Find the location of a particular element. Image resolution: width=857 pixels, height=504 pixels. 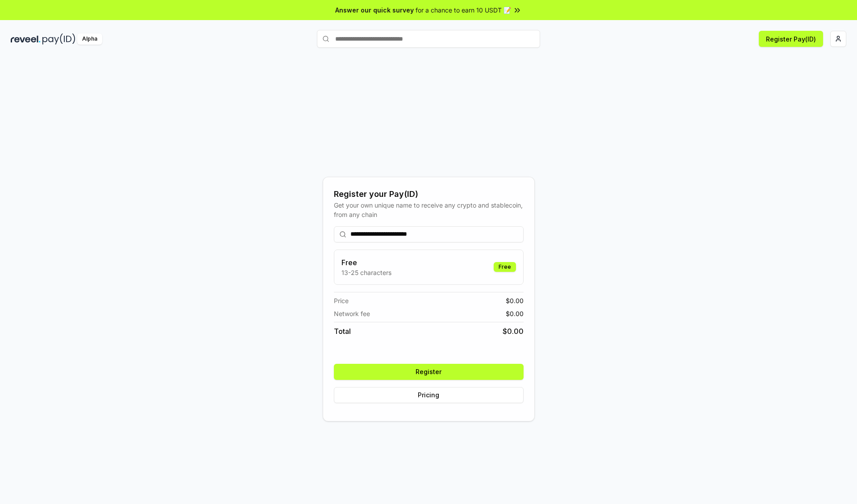

button: Register Pay(ID) is located at coordinates (790, 39).